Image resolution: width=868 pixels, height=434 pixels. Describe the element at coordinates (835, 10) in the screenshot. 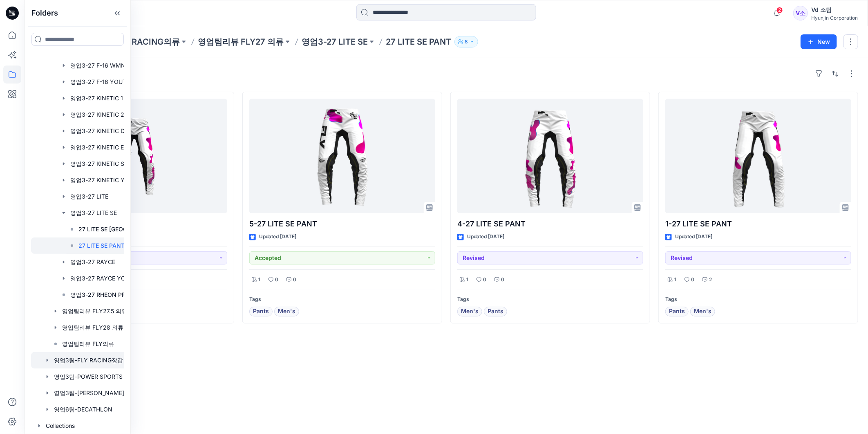

I see `div: Vd 소팀` at that location.